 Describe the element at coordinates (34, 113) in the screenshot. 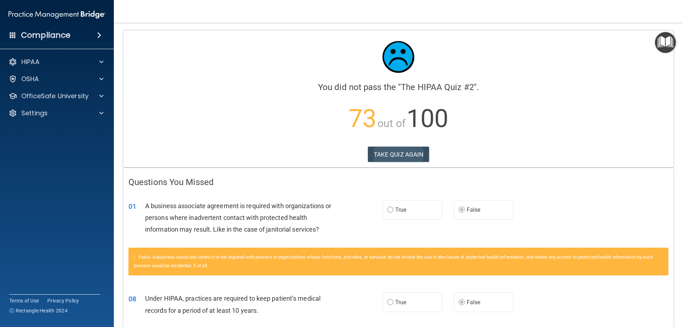

I see `p: Settings` at that location.